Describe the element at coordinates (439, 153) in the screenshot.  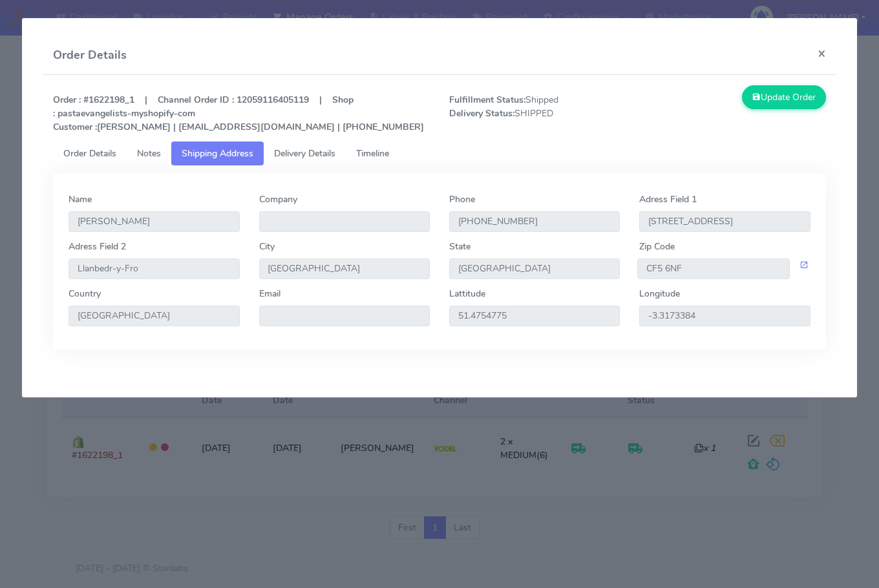
I see `ul: Tabs` at that location.